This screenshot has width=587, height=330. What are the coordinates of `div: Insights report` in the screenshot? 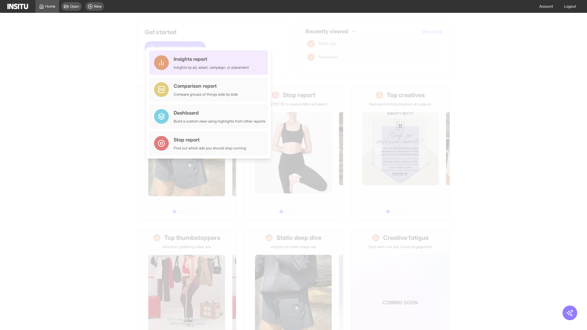 It's located at (211, 59).